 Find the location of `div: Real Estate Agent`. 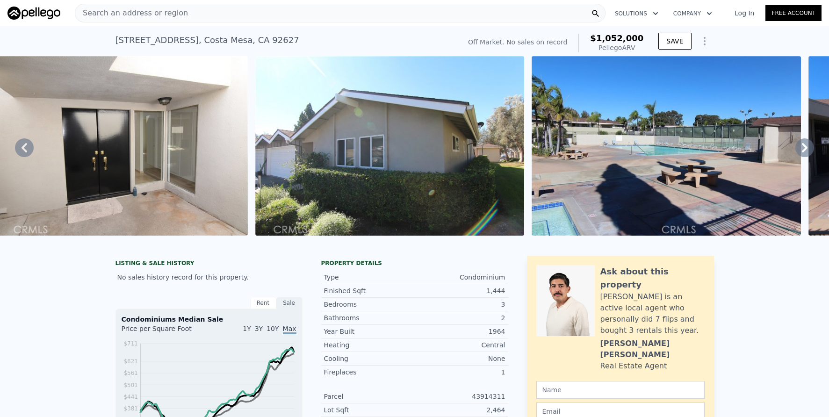

div: Real Estate Agent is located at coordinates (633, 366).